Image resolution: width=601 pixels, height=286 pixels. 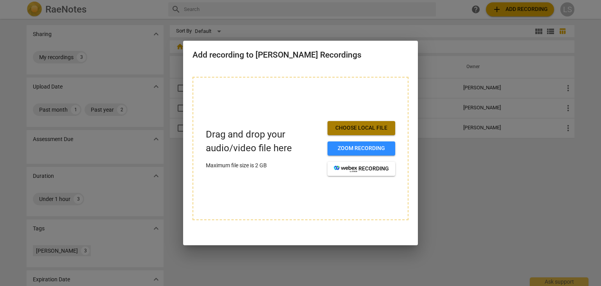 I want to click on button: recording, so click(x=361, y=169).